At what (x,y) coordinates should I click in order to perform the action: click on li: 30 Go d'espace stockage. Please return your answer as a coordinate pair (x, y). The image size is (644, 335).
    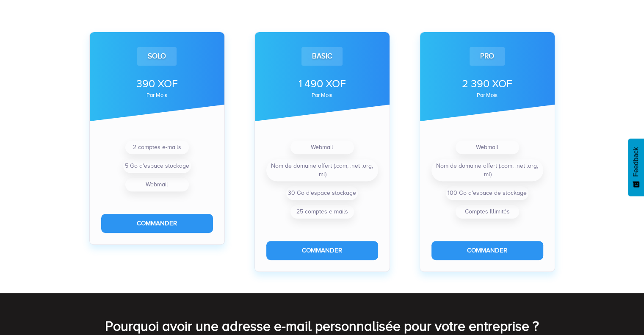
    Looking at the image, I should click on (322, 193).